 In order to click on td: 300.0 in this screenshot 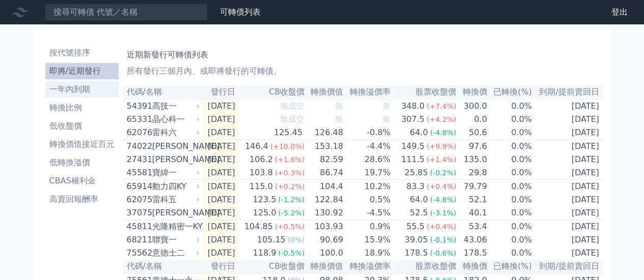, I will do `click(472, 106)`.